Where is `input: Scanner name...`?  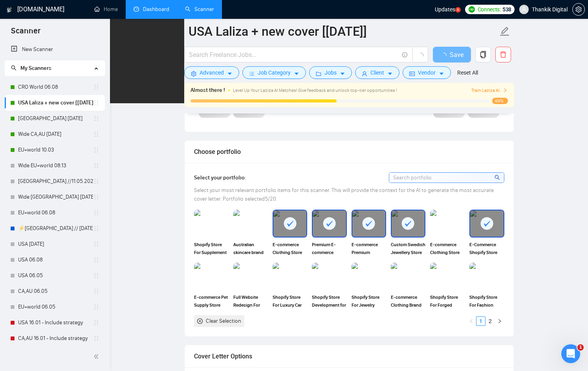
input: Scanner name... is located at coordinates (343, 31).